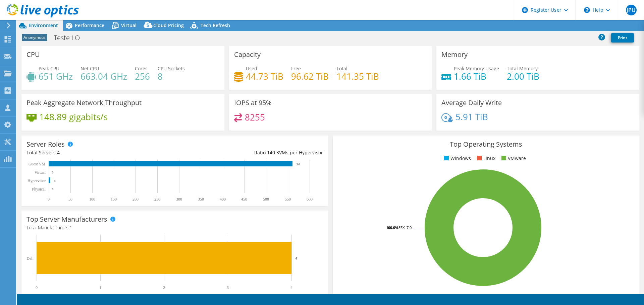 The height and width of the screenshot is (305, 644). What do you see at coordinates (168, 25) in the screenshot?
I see `span: Cloud Pricing` at bounding box center [168, 25].